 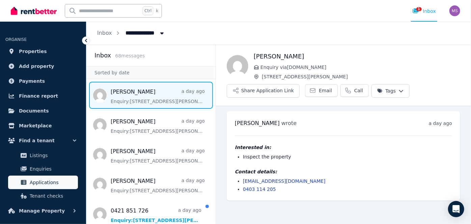 I want to click on time: a day ago, so click(x=440, y=123).